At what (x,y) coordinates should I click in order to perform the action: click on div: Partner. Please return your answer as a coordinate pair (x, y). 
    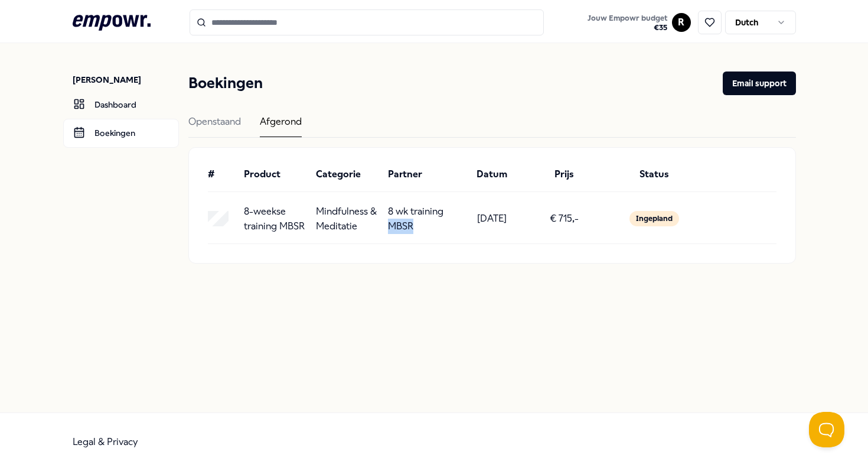
    Looking at the image, I should click on (420, 175).